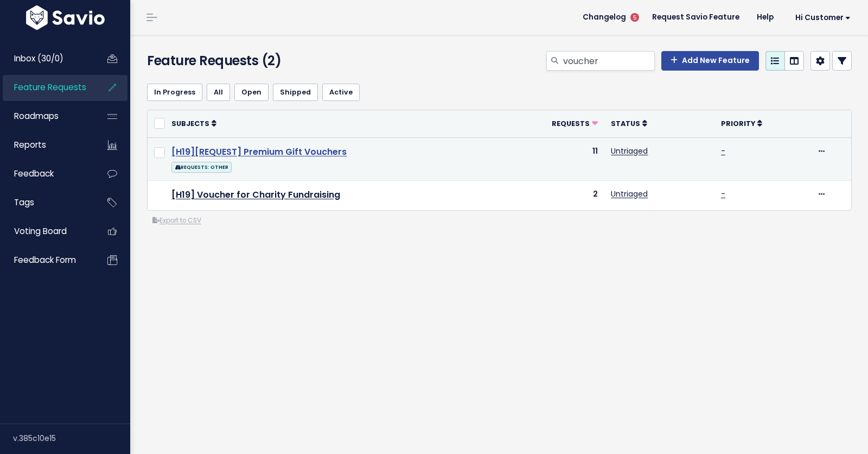 The width and height of the screenshot is (868, 454). What do you see at coordinates (36, 116) in the screenshot?
I see `span: Roadmaps` at bounding box center [36, 116].